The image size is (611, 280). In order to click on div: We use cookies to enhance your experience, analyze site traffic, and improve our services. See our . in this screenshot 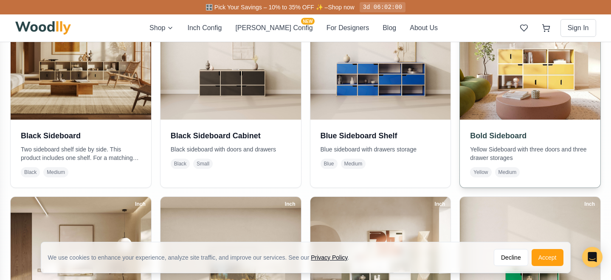, I will do `click(202, 258)`.